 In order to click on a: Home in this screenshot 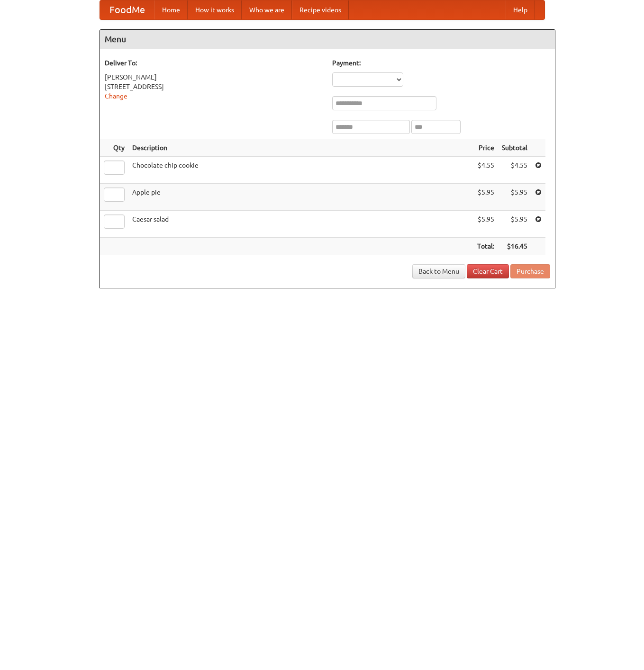, I will do `click(171, 10)`.